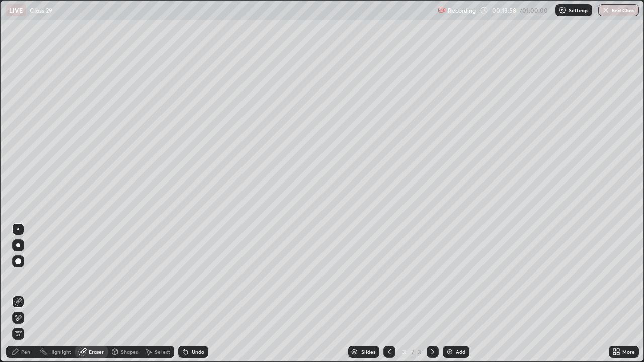  What do you see at coordinates (460, 352) in the screenshot?
I see `div: Add` at bounding box center [460, 352].